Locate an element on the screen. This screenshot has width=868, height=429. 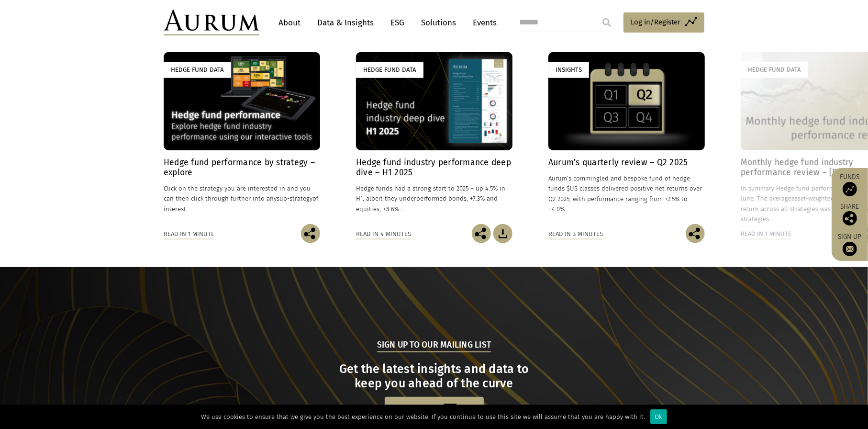
a: Hedge Fund Data Hedge fund performance by strategy – explore Click on the strategy you are intere... is located at coordinates (242, 138).